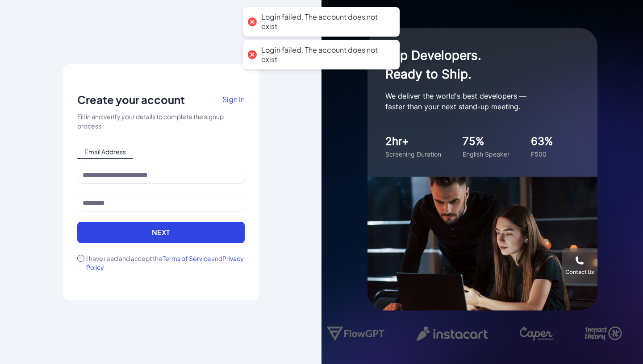 This screenshot has height=364, width=643. I want to click on div: F500, so click(542, 154).